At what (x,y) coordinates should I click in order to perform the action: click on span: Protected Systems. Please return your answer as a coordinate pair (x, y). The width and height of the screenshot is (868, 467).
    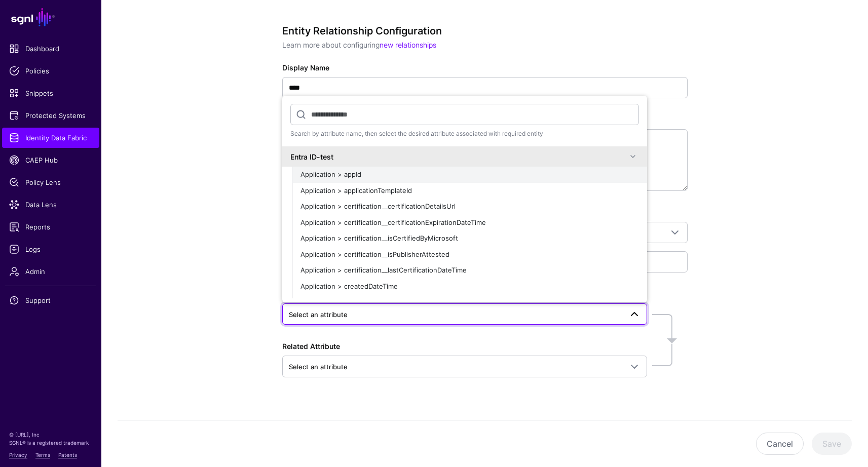
    Looking at the image, I should click on (51, 116).